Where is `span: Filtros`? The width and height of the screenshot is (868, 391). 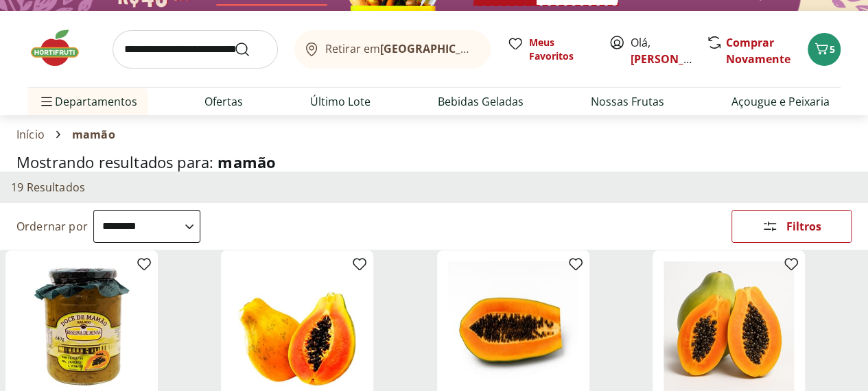
span: Filtros is located at coordinates (804, 226).